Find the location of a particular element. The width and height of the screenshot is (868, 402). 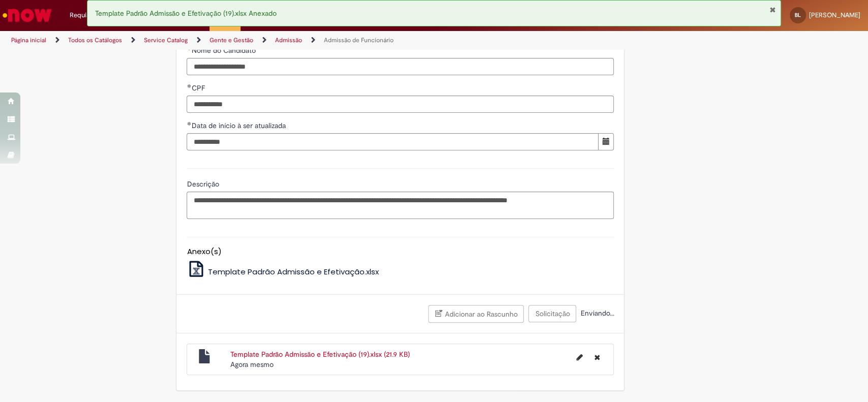

a: Página inicial is located at coordinates (28, 40).